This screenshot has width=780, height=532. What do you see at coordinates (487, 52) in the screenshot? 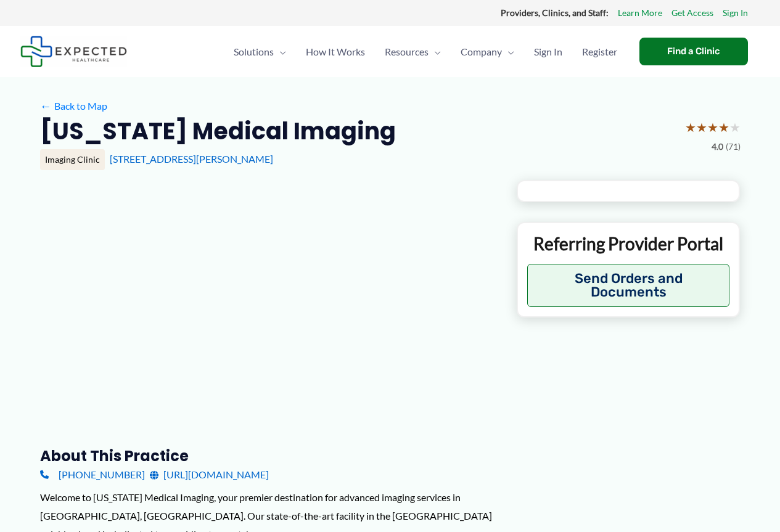
I see `a: CompanyMenu Toggle` at bounding box center [487, 52].